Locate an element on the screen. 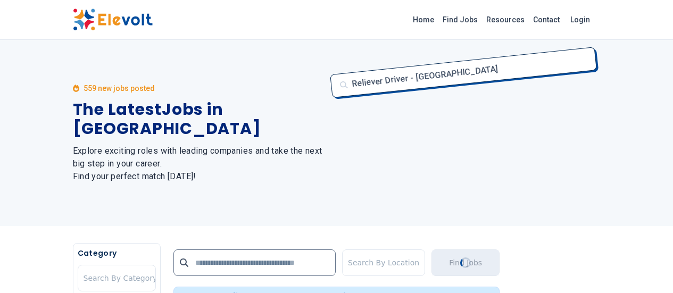 The width and height of the screenshot is (673, 293). div: Loading... is located at coordinates (466, 263).